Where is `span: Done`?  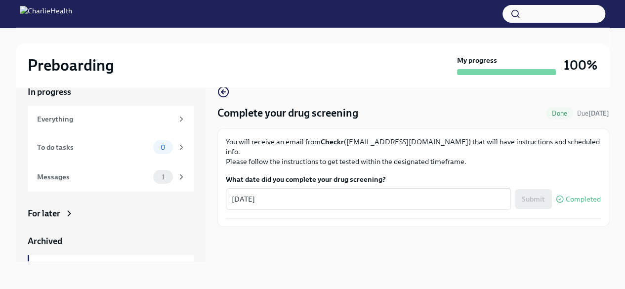 span: Done is located at coordinates (560, 113).